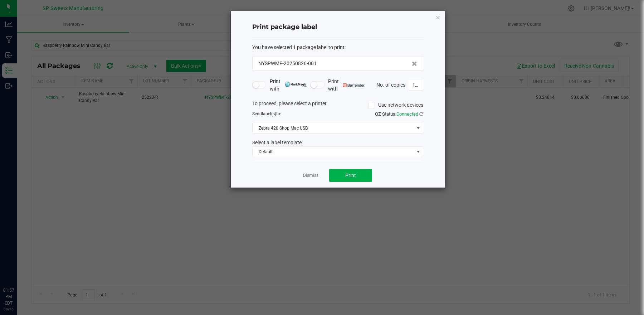 The width and height of the screenshot is (644, 315). What do you see at coordinates (296, 84) in the screenshot?
I see `img: mark_magic_cybra.png` at bounding box center [296, 84].